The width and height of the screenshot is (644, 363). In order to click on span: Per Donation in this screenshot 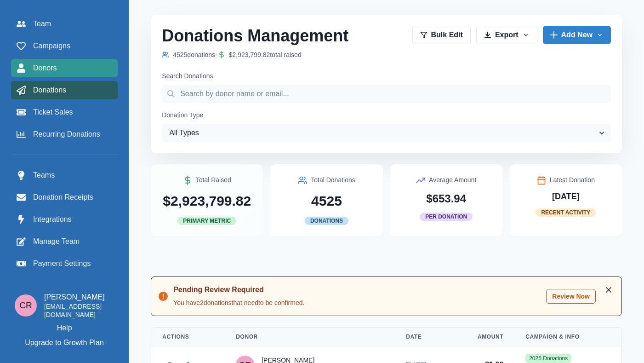, I will do `click(446, 217)`.